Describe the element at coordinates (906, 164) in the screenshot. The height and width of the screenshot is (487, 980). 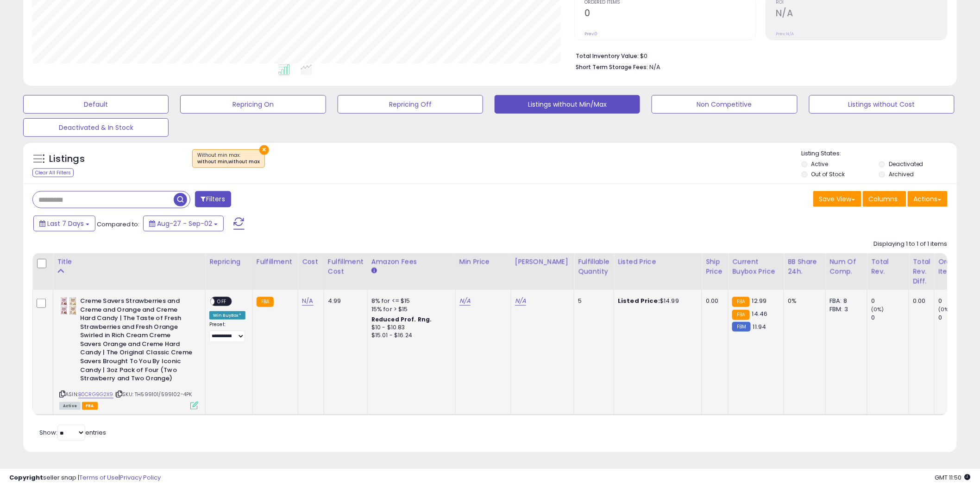
I see `label: Deactivated` at that location.